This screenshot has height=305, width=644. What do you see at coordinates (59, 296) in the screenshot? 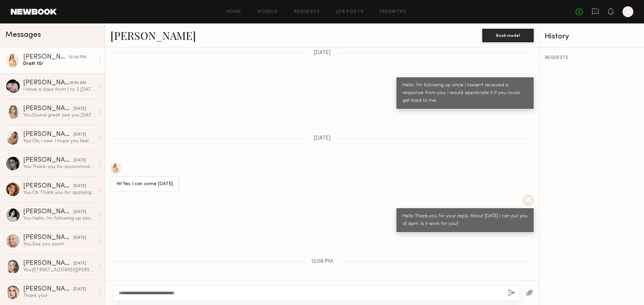
I see `div: Thank you!` at bounding box center [59, 296].